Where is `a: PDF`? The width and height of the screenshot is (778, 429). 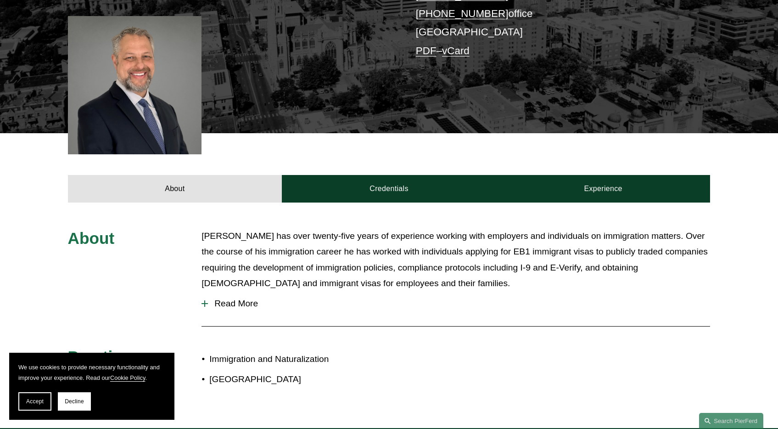
a: PDF is located at coordinates (426, 50).